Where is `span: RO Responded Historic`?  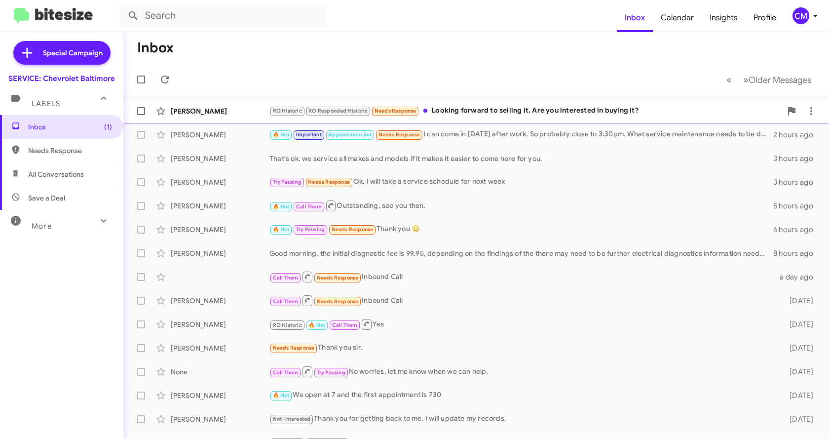
span: RO Responded Historic is located at coordinates (338, 111).